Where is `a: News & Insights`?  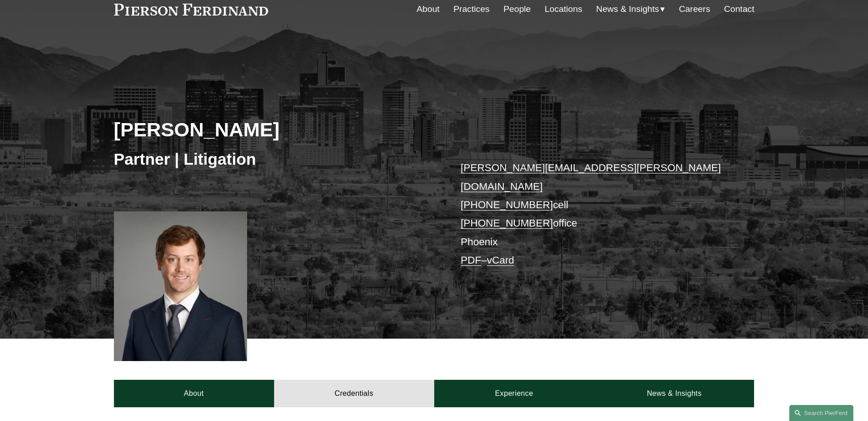 a: News & Insights is located at coordinates (674, 394).